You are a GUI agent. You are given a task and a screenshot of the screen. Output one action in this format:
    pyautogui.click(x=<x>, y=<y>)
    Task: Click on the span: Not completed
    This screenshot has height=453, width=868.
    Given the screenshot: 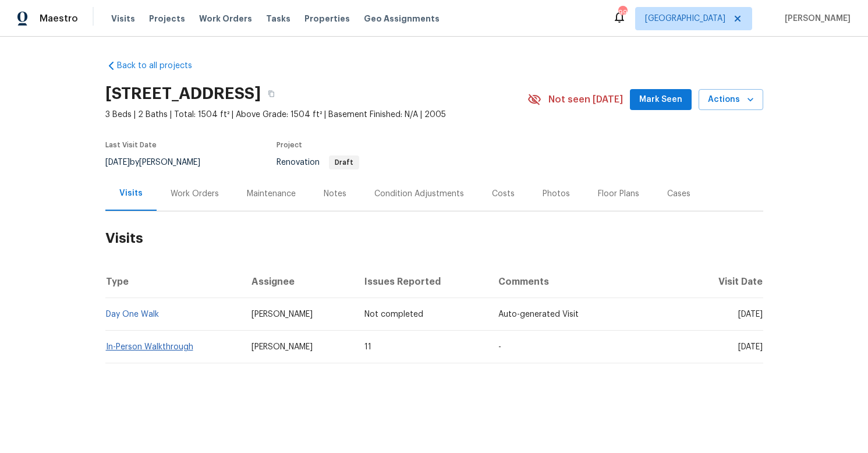 What is the action you would take?
    pyautogui.click(x=394, y=314)
    